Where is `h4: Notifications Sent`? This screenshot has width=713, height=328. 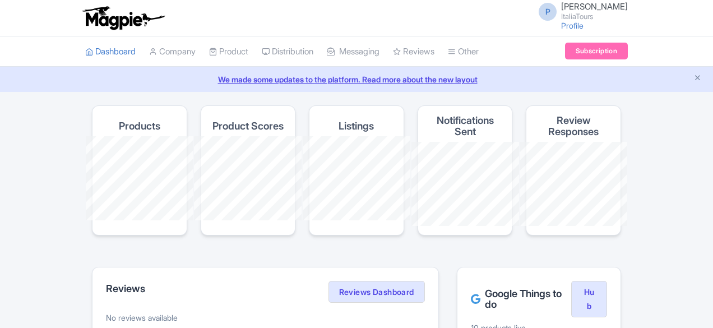
h4: Notifications Sent is located at coordinates (465, 126).